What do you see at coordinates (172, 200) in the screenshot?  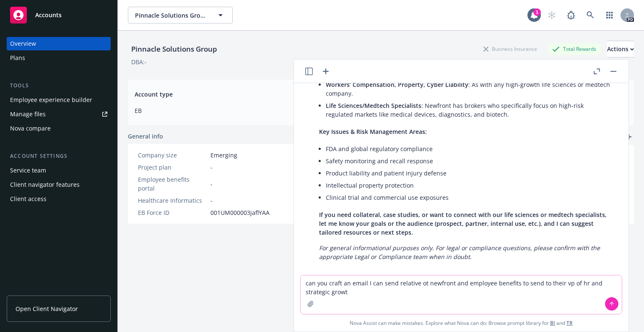 I see `div: Healthcare Informatics` at bounding box center [172, 200].